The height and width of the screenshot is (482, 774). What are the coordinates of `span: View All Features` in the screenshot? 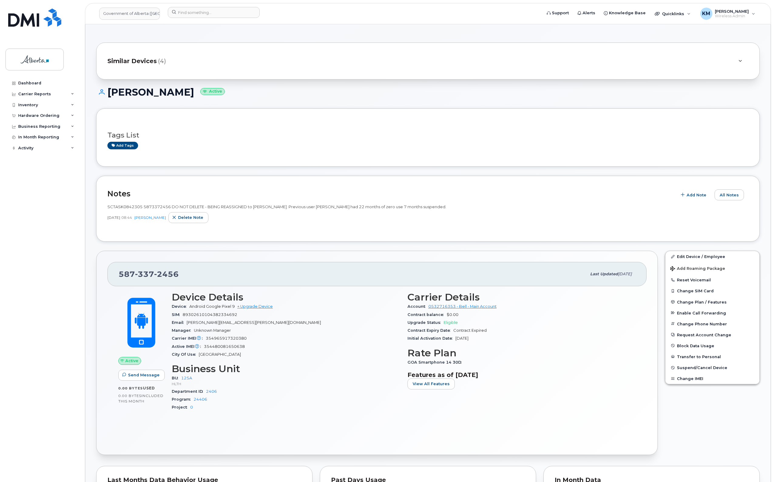 It's located at (431, 383).